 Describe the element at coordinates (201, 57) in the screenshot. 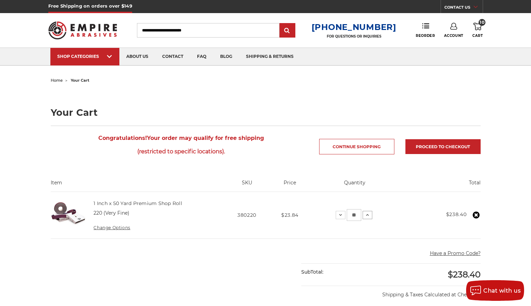

I see `a: faq` at that location.